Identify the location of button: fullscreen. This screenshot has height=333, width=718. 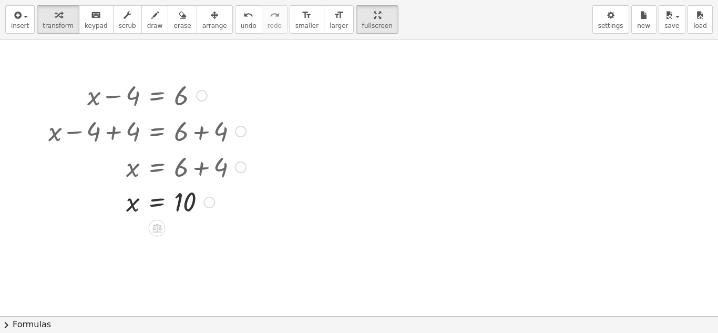
(377, 19).